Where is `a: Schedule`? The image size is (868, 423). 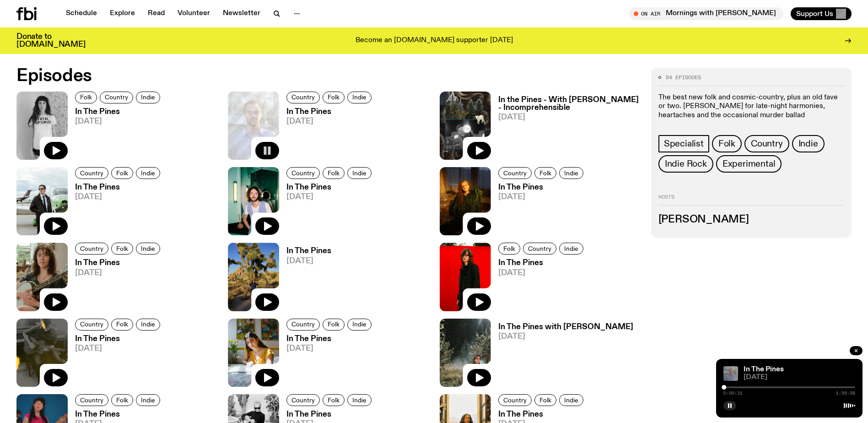
a: Schedule is located at coordinates (81, 14).